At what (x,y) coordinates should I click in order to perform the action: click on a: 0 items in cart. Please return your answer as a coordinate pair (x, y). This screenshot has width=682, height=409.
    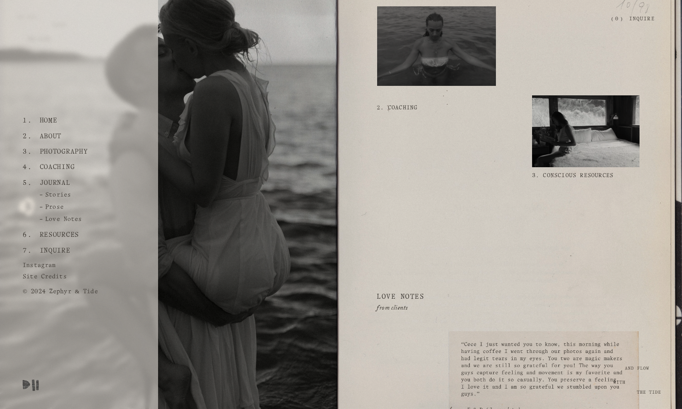
    Looking at the image, I should click on (617, 19).